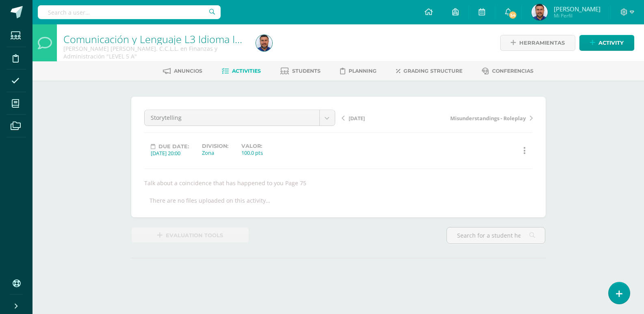 This screenshot has height=314, width=644. What do you see at coordinates (513, 71) in the screenshot?
I see `span: Conferencias` at bounding box center [513, 71].